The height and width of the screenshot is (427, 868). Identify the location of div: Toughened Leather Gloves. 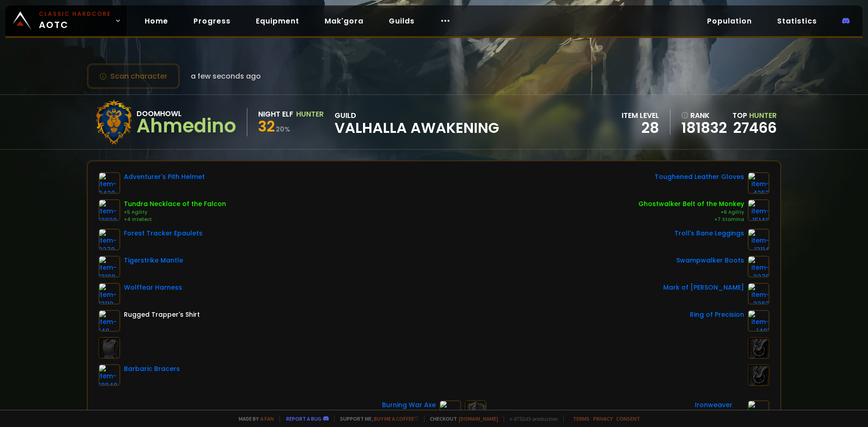
(700, 177).